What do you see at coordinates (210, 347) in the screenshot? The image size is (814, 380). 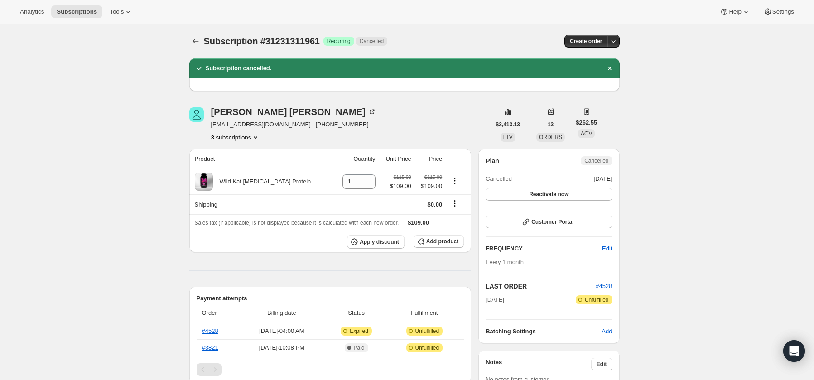 I see `a: #3821` at bounding box center [210, 347].